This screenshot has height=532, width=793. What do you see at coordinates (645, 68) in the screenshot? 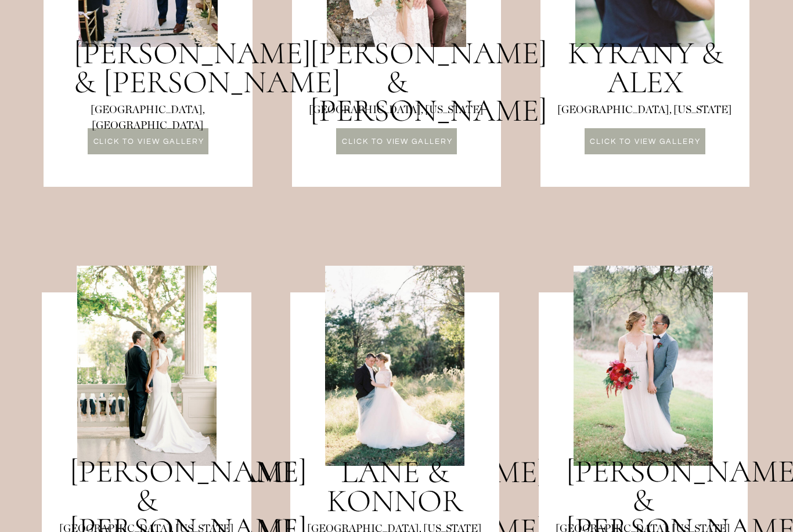
I see `a: KYRANY & ALEX` at bounding box center [645, 68].